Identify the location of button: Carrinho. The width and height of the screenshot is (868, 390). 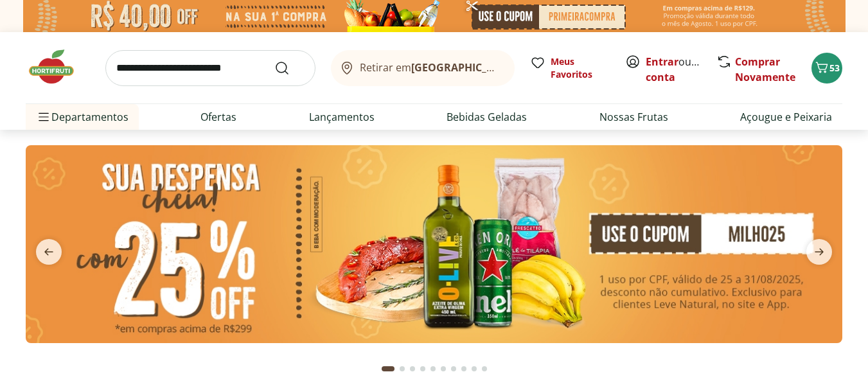
(826, 68).